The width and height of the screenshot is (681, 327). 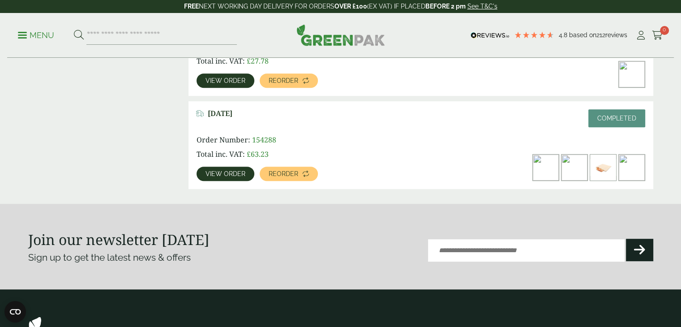 I want to click on img: GreenPak Supplies, so click(x=341, y=35).